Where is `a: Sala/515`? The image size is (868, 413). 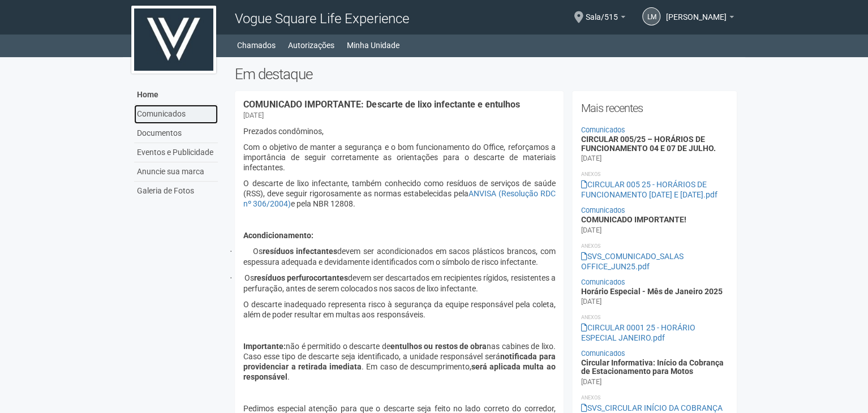
a: Sala/515 is located at coordinates (606, 19).